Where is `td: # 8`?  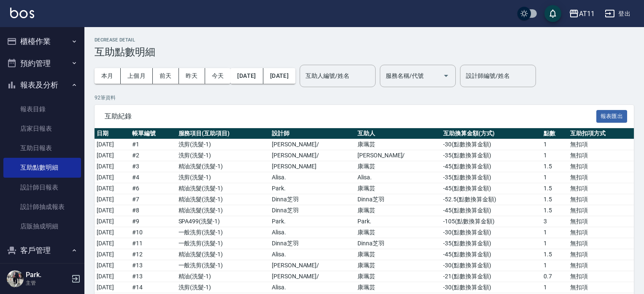 td: # 8 is located at coordinates (153, 211).